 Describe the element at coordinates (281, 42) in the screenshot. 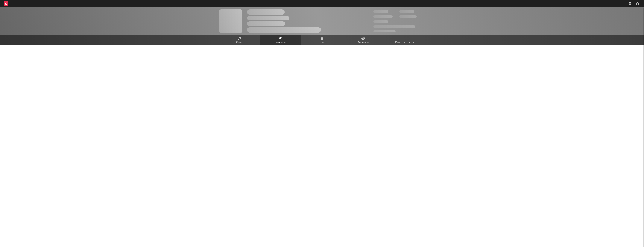

I see `span: Engagement` at that location.